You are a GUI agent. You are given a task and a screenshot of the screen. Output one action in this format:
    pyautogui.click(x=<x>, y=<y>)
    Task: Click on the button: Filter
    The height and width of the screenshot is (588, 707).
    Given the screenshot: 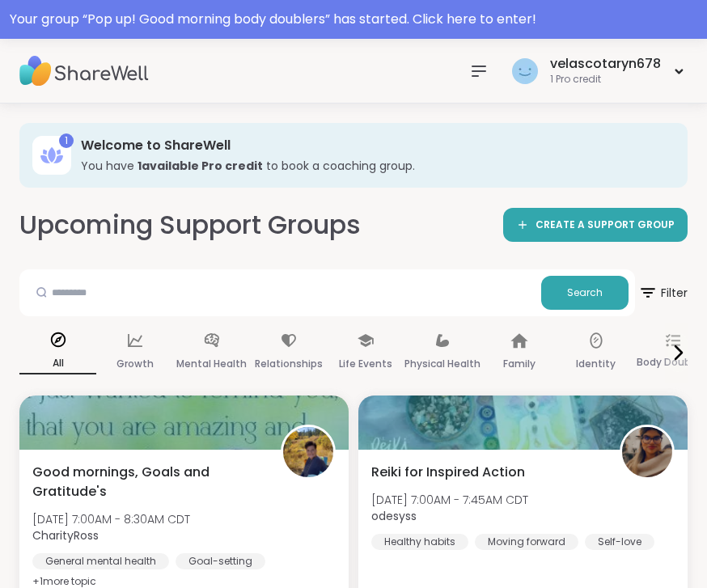 What is the action you would take?
    pyautogui.click(x=662, y=293)
    